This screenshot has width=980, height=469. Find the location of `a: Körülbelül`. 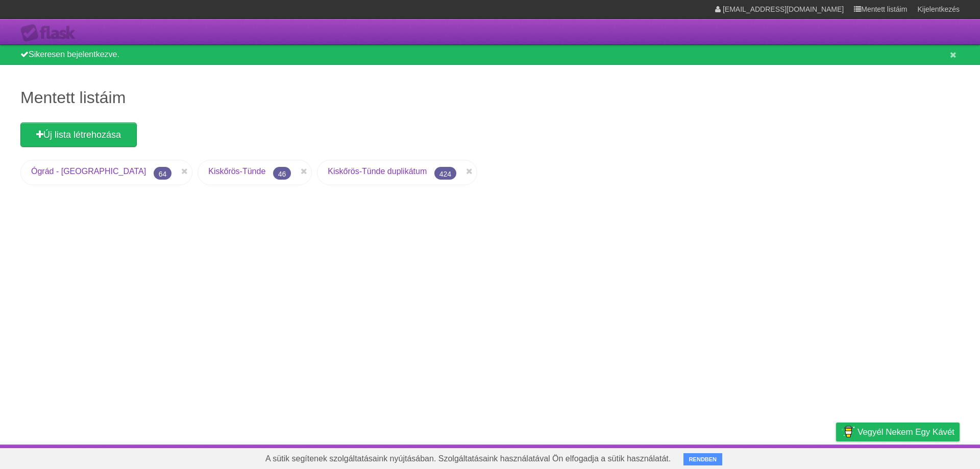

a: Körülbelül is located at coordinates (697, 457).